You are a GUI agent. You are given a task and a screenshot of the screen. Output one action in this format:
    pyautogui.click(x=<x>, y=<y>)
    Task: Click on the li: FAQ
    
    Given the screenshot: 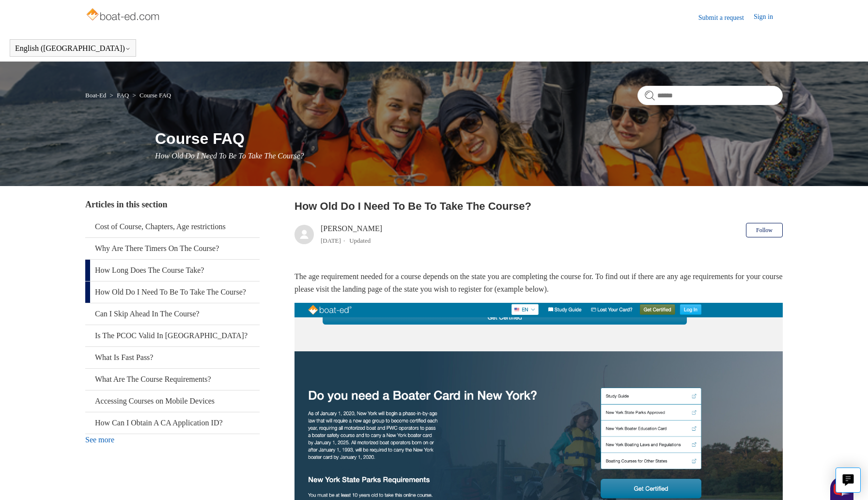 What is the action you would take?
    pyautogui.click(x=119, y=95)
    